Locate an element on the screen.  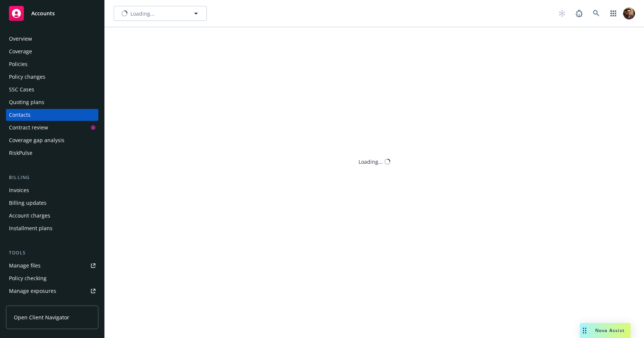
a: Invoices is located at coordinates (52, 190).